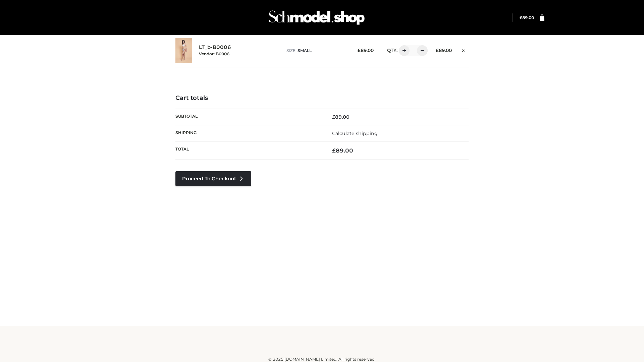 This screenshot has width=644, height=362. I want to click on th: Total, so click(249, 151).